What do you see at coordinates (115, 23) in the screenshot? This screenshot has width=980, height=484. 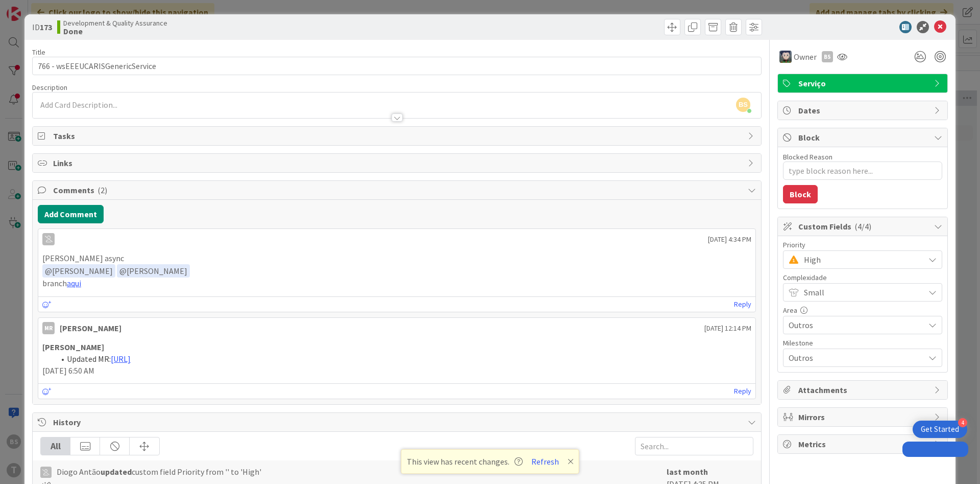 I see `span: Development & Quality Assurance` at bounding box center [115, 23].